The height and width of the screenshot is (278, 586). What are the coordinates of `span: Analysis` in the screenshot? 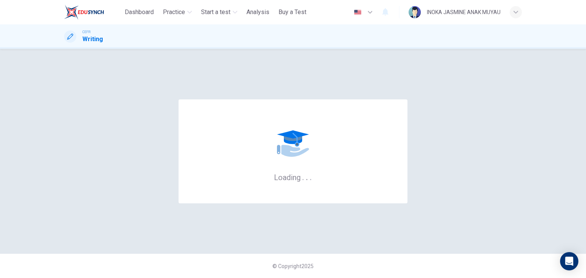 It's located at (258, 12).